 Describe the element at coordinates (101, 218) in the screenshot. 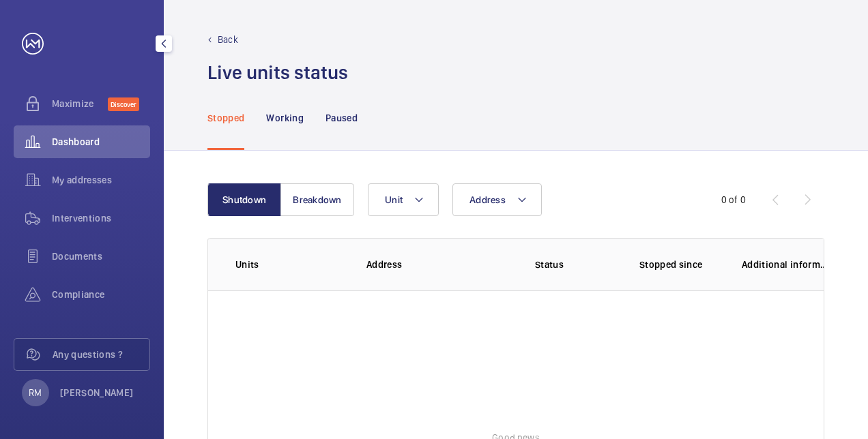

I see `span: Interventions` at that location.